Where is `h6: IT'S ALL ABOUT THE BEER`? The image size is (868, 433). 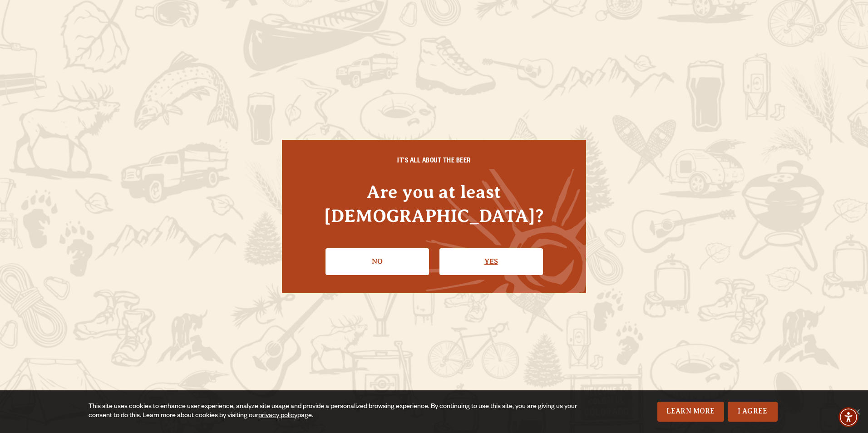
h6: IT'S ALL ABOUT THE BEER is located at coordinates (434, 162).